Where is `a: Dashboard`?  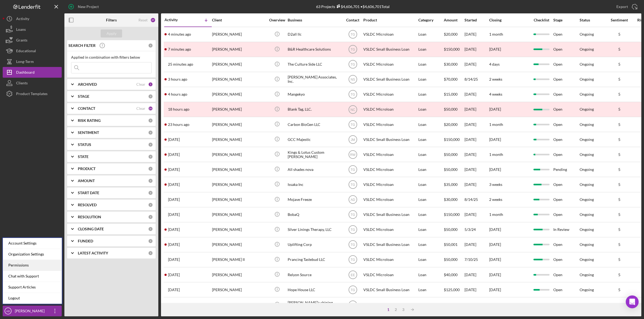
a: Dashboard is located at coordinates (32, 72).